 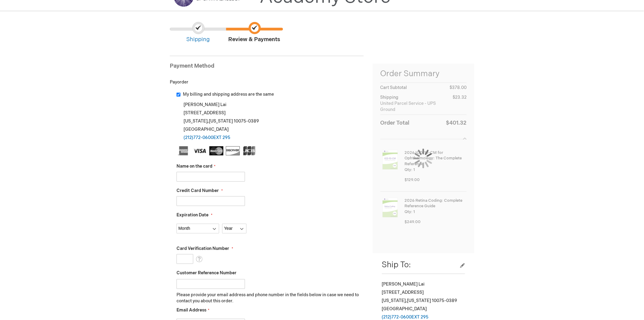 I want to click on span: Payorder, so click(x=179, y=82).